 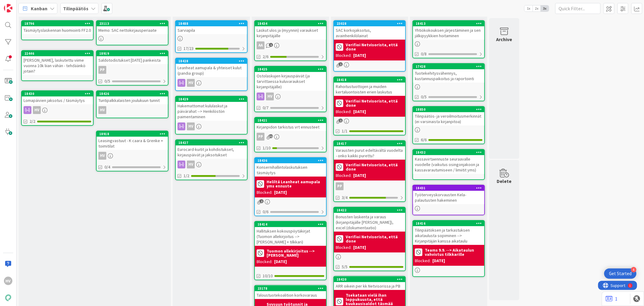 I want to click on div: Eurocard-kuitit ja kohdistukset, kirjauspäivät ja jaksotukset, so click(x=211, y=152).